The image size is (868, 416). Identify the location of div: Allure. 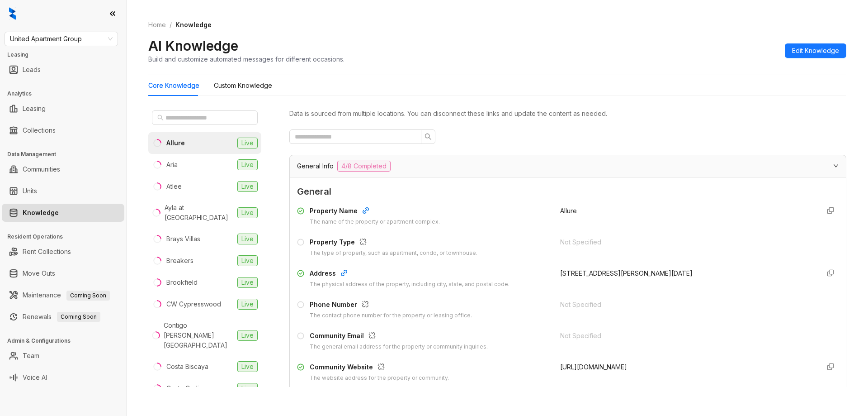
(176, 143).